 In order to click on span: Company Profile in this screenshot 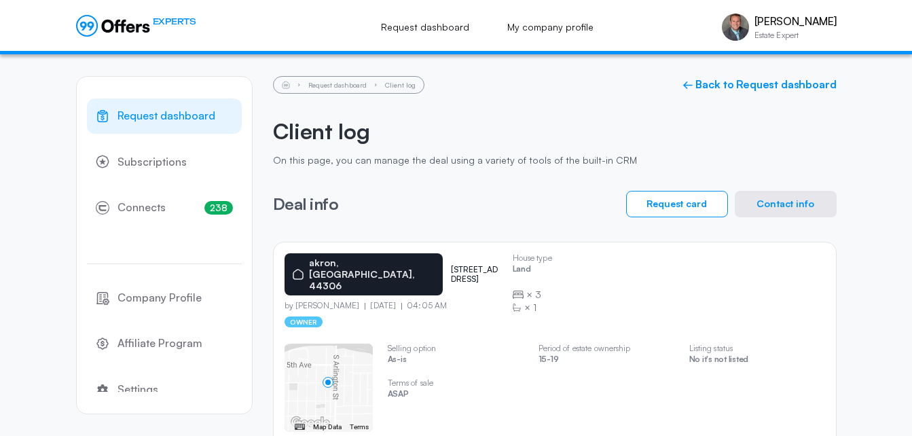, I will do `click(160, 298)`.